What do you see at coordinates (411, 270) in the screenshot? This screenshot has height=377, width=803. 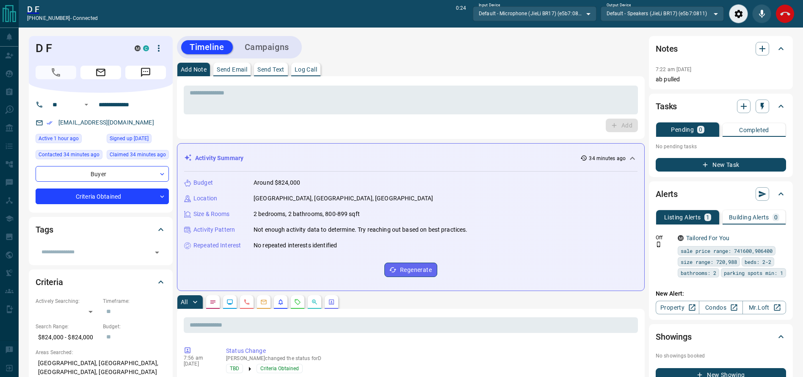 I see `button: Regenerate` at bounding box center [411, 270].